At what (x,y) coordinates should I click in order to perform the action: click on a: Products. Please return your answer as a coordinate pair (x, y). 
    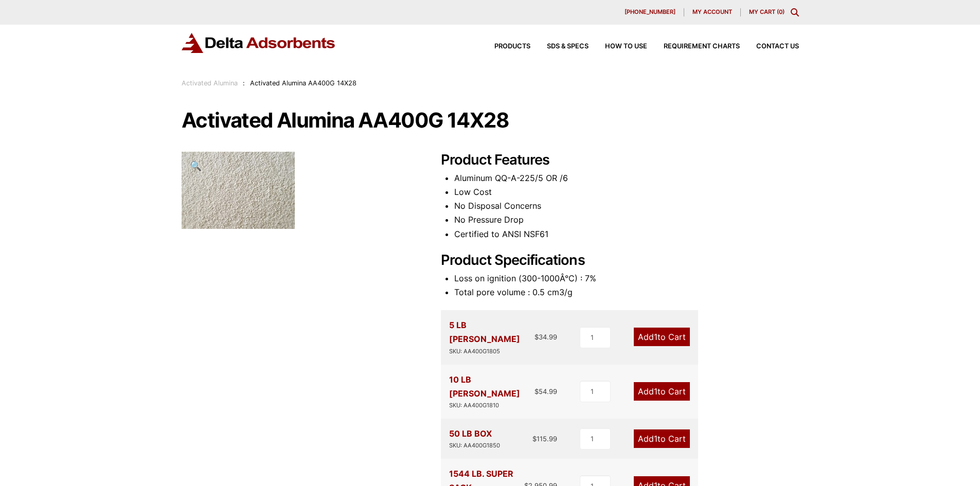
    Looking at the image, I should click on (504, 46).